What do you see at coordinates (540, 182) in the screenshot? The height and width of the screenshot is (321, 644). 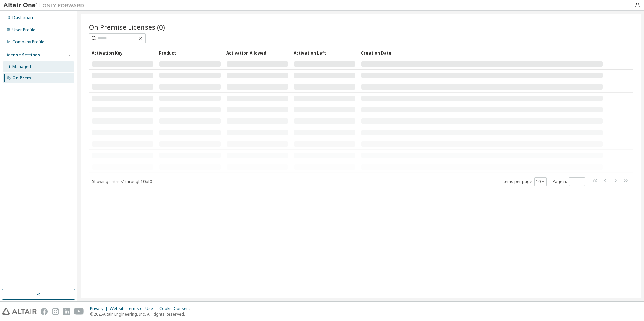 I see `button: 10` at bounding box center [540, 182].